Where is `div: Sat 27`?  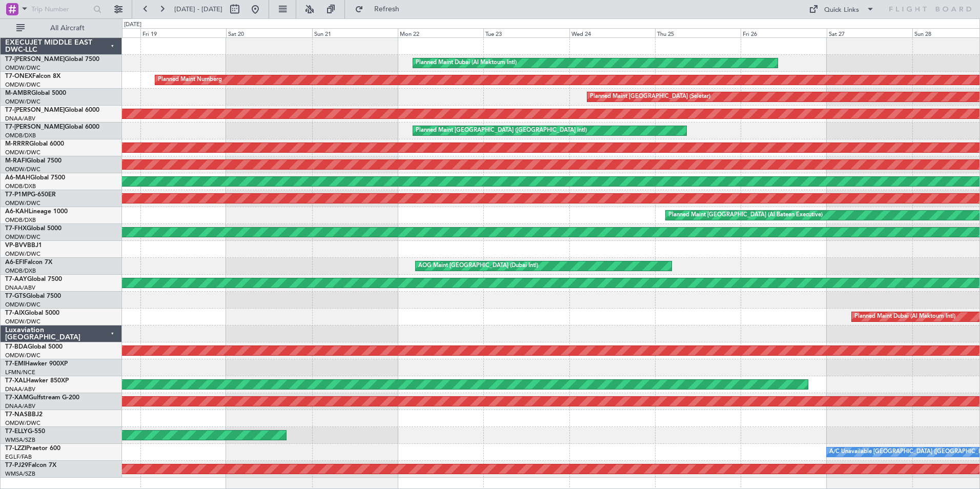
div: Sat 27 is located at coordinates (869, 33).